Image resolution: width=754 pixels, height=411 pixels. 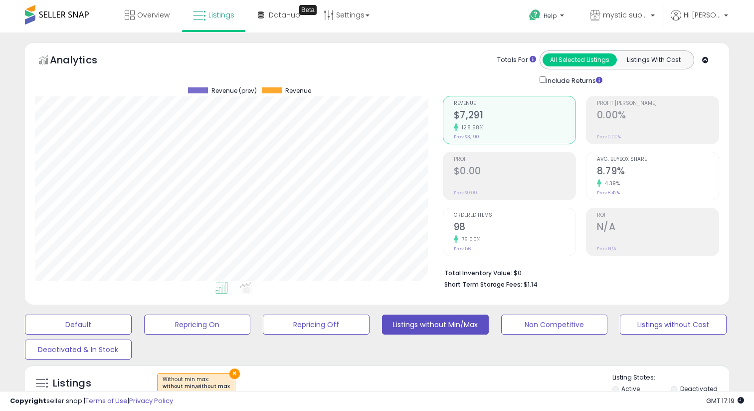 I want to click on span: $1.14, so click(x=531, y=284).